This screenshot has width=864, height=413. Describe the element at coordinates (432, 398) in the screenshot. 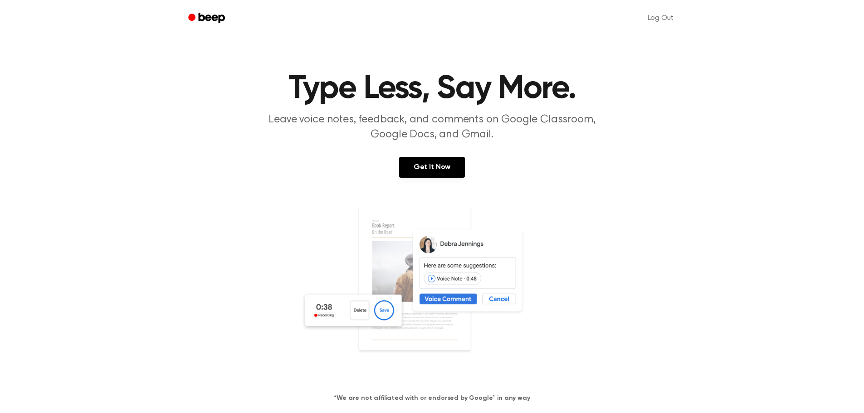

I see `h4: *We are not affiliated with or endorsed by Google™ in any way` at that location.